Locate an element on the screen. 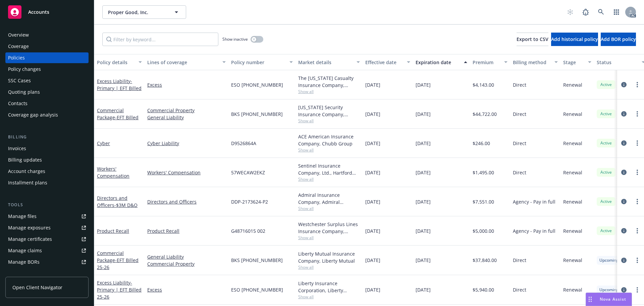  div: Billing updates is located at coordinates (25, 160).